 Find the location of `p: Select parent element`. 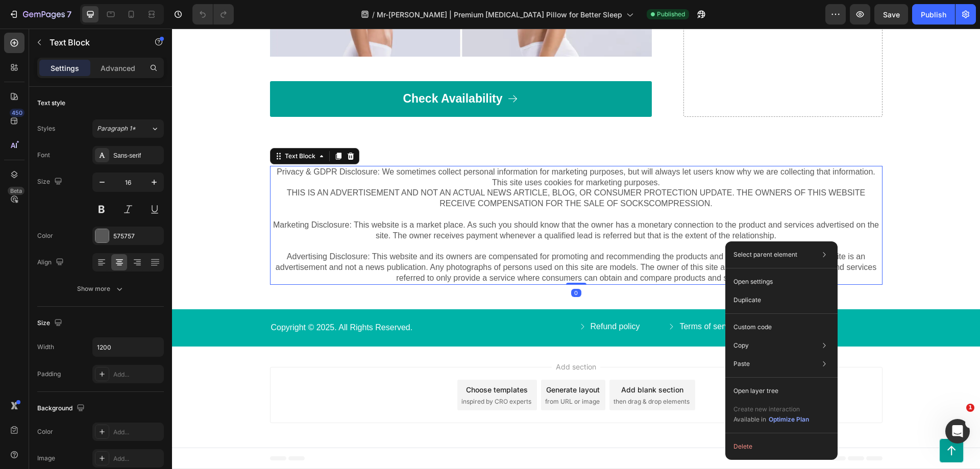

p: Select parent element is located at coordinates (765, 255).